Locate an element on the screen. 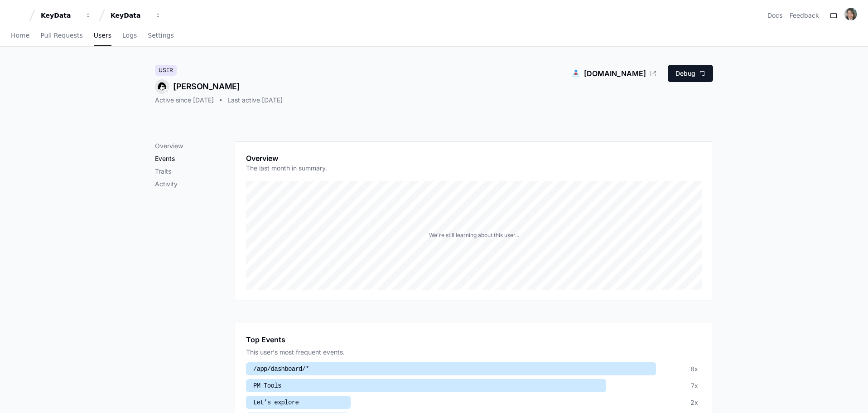 This screenshot has height=413, width=868. img: islandrentalshhi.com is located at coordinates (576, 73).